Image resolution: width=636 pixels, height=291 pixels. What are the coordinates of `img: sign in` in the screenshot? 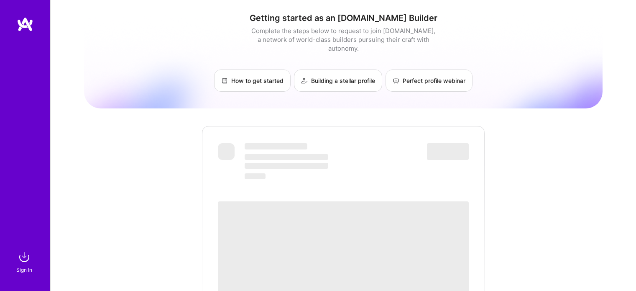 It's located at (24, 257).